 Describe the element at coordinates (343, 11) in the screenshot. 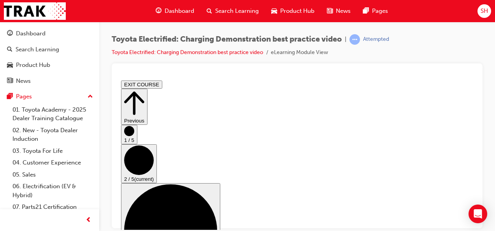

I see `span: News` at that location.